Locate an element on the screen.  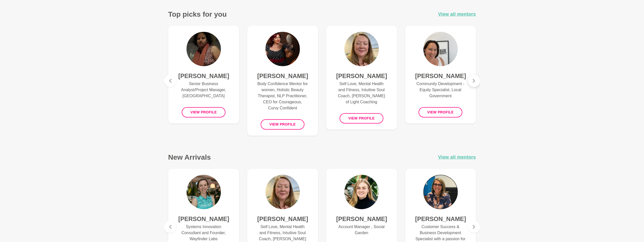
h3: New Arrivals is located at coordinates (190, 157).